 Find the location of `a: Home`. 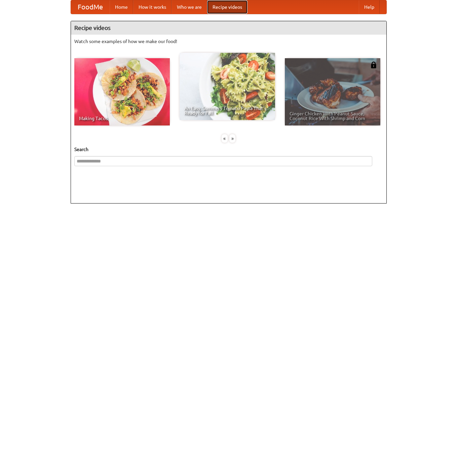

a: Home is located at coordinates (122, 7).